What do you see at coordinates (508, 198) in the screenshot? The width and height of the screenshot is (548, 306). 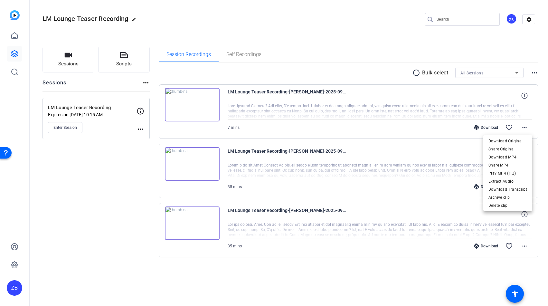 I see `span: Archive clip` at bounding box center [508, 198].